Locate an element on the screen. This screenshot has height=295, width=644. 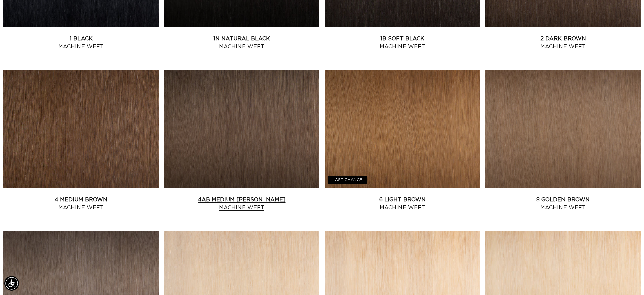
a: 1N Natural Black Machine Weft is located at coordinates (242, 43).